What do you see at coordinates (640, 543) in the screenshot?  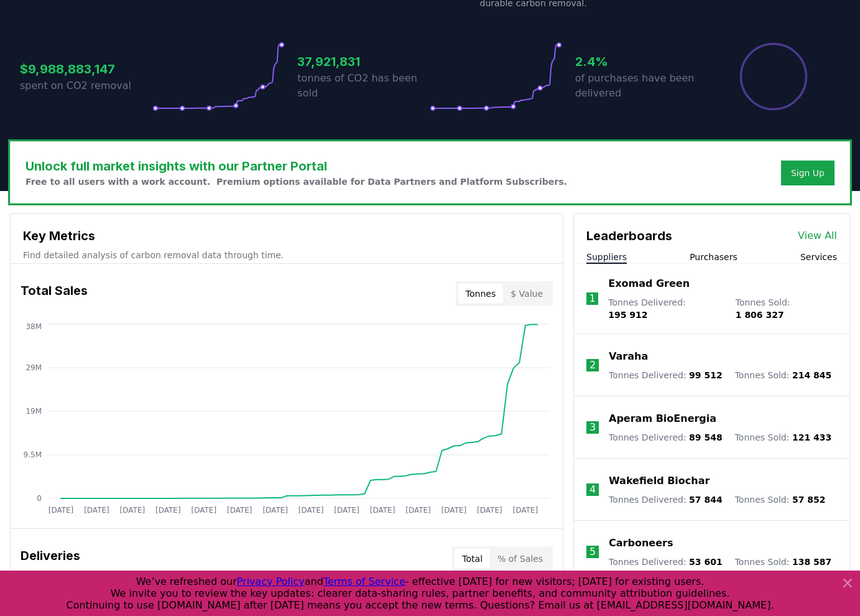 I see `a: Carboneers` at bounding box center [640, 543].